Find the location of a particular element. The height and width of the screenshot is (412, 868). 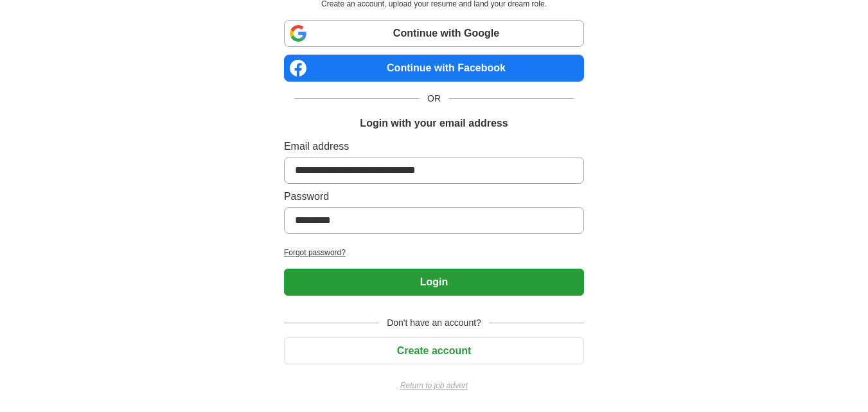

span: OR is located at coordinates (434, 98).